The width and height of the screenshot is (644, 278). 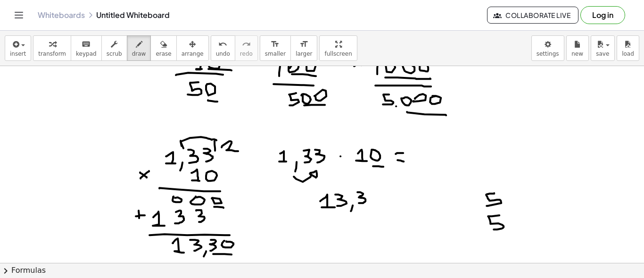 I want to click on button: format_sizesmaller, so click(x=275, y=48).